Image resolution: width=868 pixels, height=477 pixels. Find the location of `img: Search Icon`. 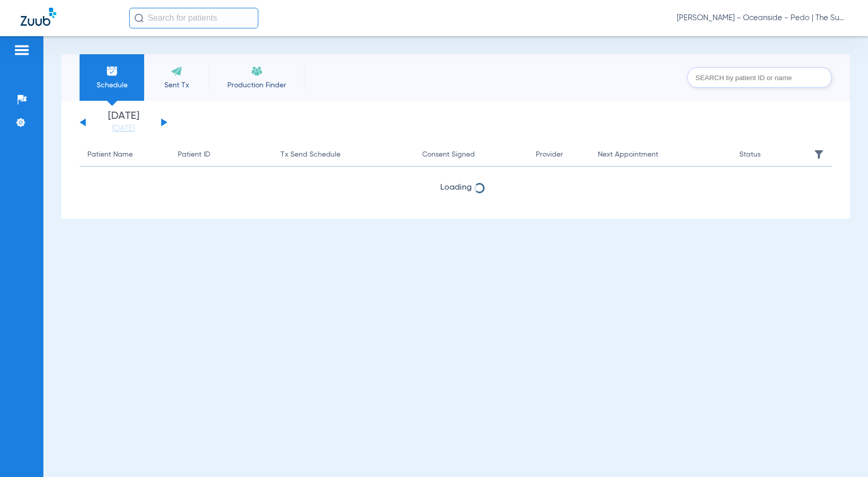

img: Search Icon is located at coordinates (139, 18).